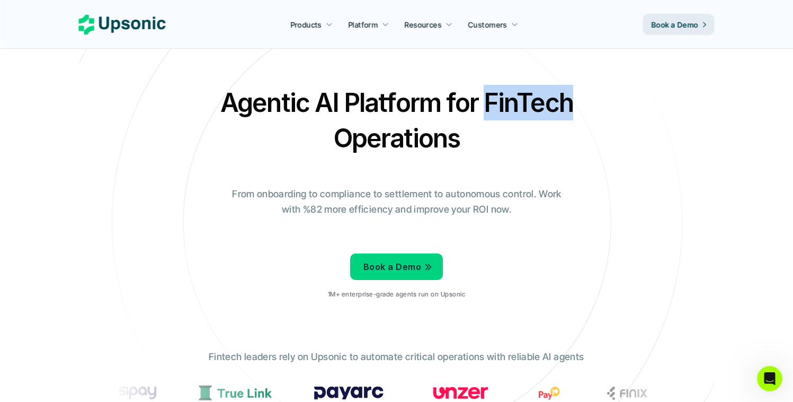 The width and height of the screenshot is (793, 402). I want to click on h2: Agentic AI Platform for FinTech Operations, so click(397, 120).